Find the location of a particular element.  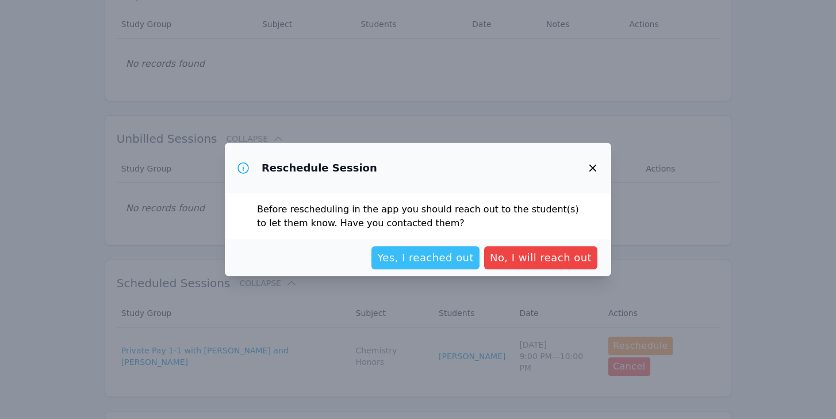

h3: Reschedule Session is located at coordinates (319, 168).